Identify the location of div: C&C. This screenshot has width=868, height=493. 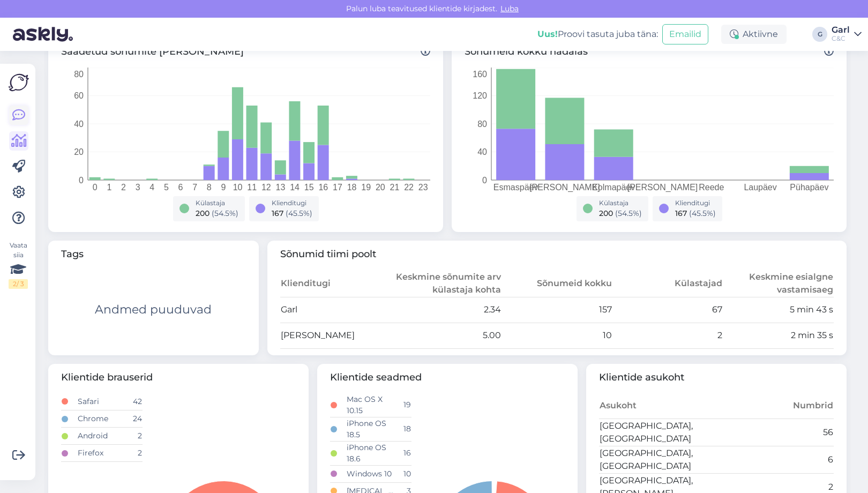
(841, 39).